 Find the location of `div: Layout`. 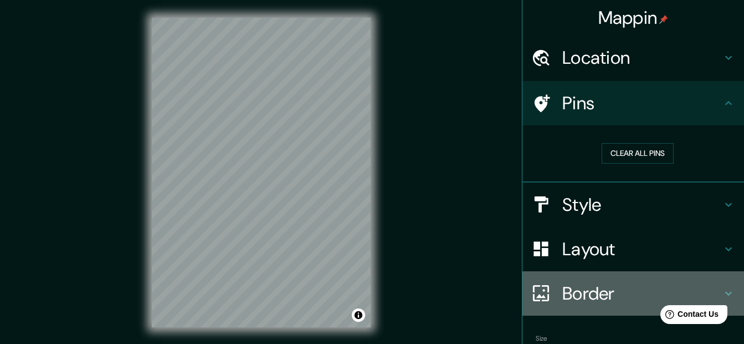

div: Layout is located at coordinates (633, 249).